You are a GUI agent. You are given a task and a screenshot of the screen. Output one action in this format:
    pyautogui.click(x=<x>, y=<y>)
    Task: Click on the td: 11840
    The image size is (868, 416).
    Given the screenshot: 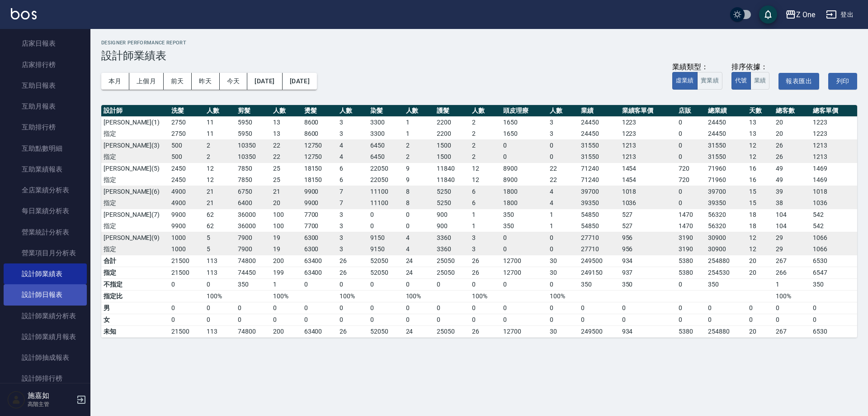 What is the action you would take?
    pyautogui.click(x=452, y=180)
    